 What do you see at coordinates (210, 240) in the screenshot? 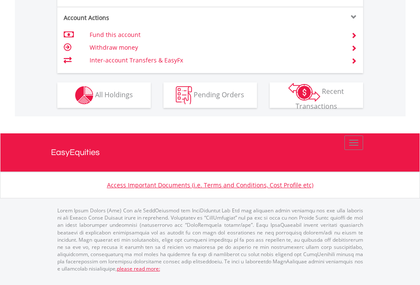
I see `p: Lorem Ipsum Dolors (Ame) Con a/e SeddOeiusmod tem InciDiduntut Lab Etd mag aliquaen admin veniamq...` at bounding box center [210, 240].